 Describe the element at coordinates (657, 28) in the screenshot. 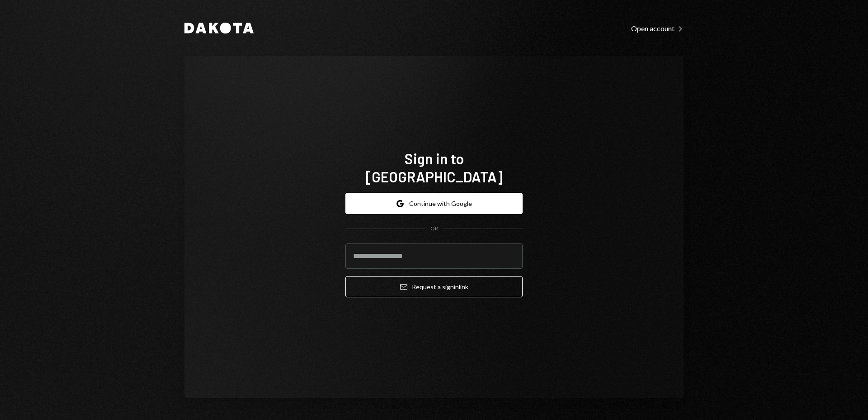

I see `a: Open account` at that location.